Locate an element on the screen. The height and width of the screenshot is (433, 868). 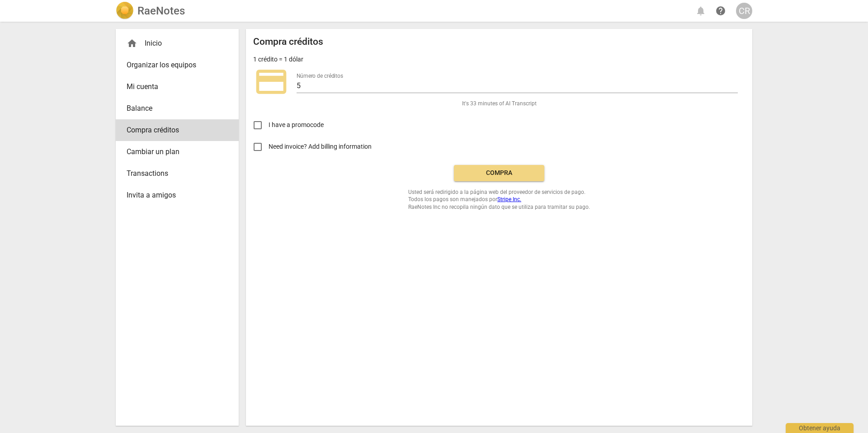
label: Número de créditos is located at coordinates (320, 76).